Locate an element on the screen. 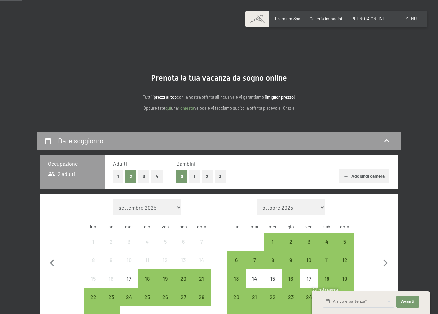  div: Thu Sep 25 2025 is located at coordinates (148, 297).